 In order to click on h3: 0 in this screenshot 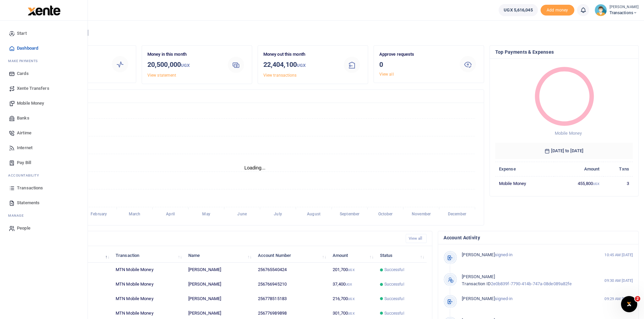, I will do `click(416, 64)`.